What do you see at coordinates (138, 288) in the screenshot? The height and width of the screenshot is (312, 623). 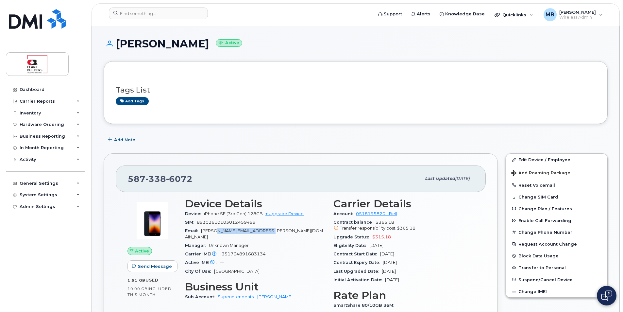 I see `span: 10.00 GB` at bounding box center [138, 288].